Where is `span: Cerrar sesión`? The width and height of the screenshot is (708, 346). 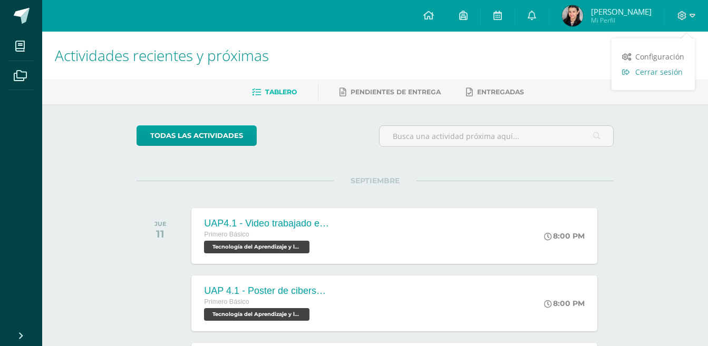
span: Cerrar sesión is located at coordinates (659, 72).